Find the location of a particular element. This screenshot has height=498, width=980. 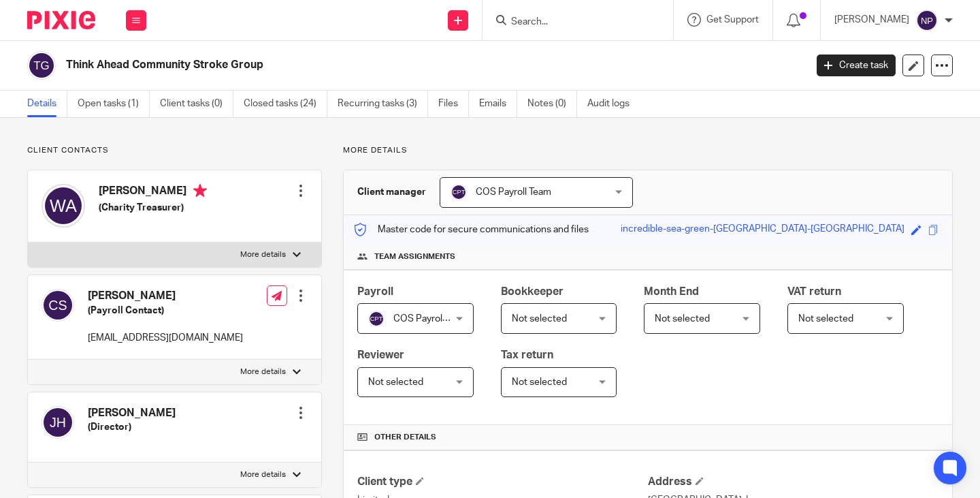

img: Pixie is located at coordinates (62, 20).